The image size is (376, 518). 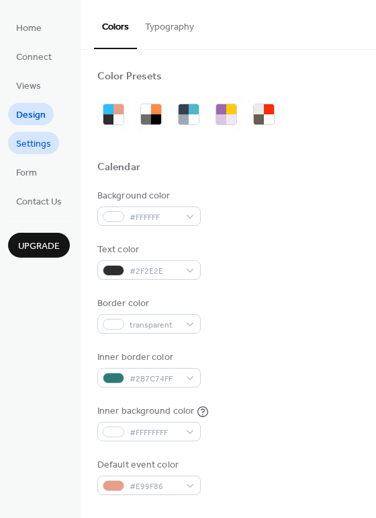 I want to click on div: Background color, so click(x=148, y=196).